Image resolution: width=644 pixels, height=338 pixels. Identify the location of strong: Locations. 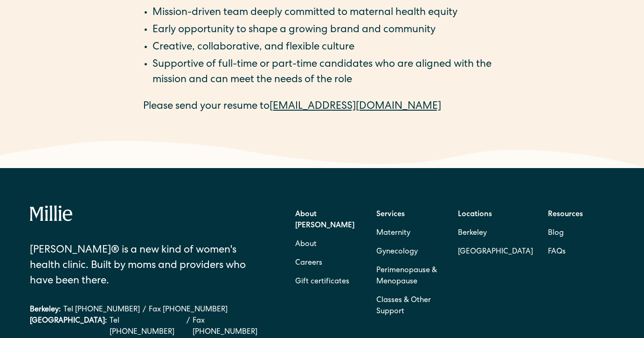
(475, 215).